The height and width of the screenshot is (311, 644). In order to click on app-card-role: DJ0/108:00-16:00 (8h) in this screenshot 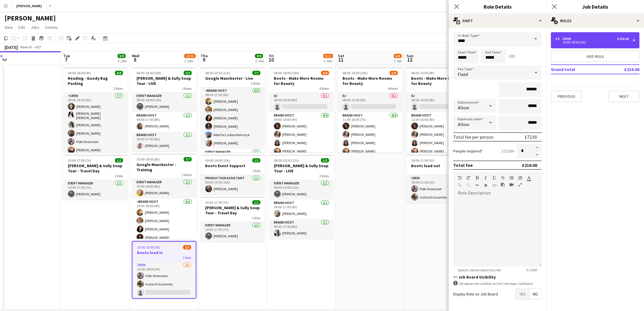, I will do `click(370, 102)`.